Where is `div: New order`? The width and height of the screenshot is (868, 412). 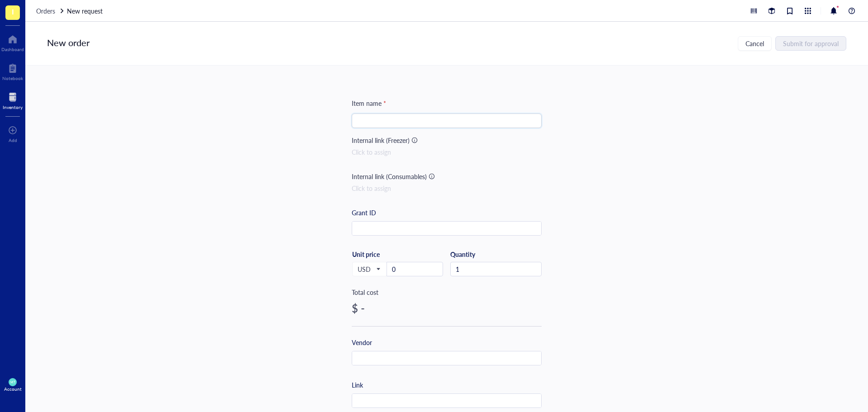
div: New order is located at coordinates (69, 44).